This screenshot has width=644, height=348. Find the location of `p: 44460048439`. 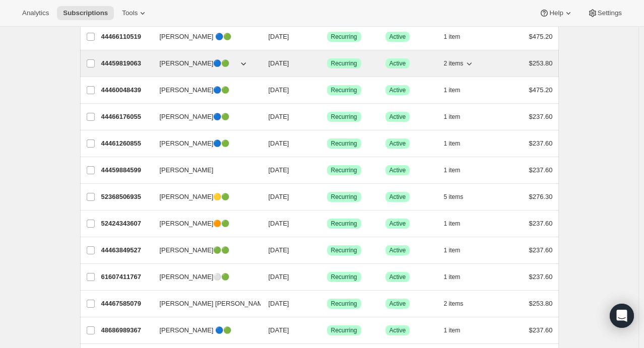

p: 44460048439 is located at coordinates (127, 90).